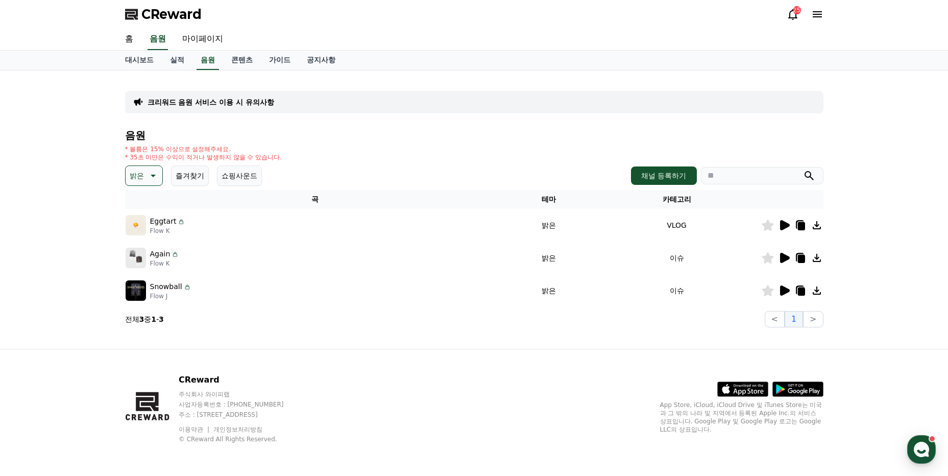 The height and width of the screenshot is (476, 948). What do you see at coordinates (160, 254) in the screenshot?
I see `p: Again` at bounding box center [160, 254].